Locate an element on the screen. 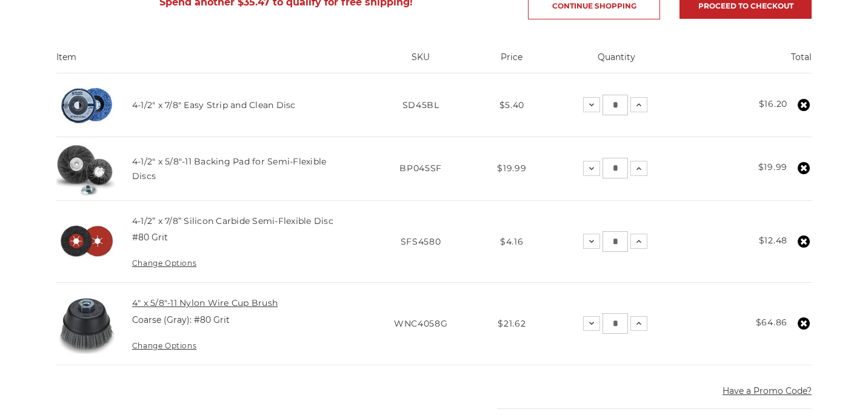  span: $4.16 is located at coordinates (512, 242).